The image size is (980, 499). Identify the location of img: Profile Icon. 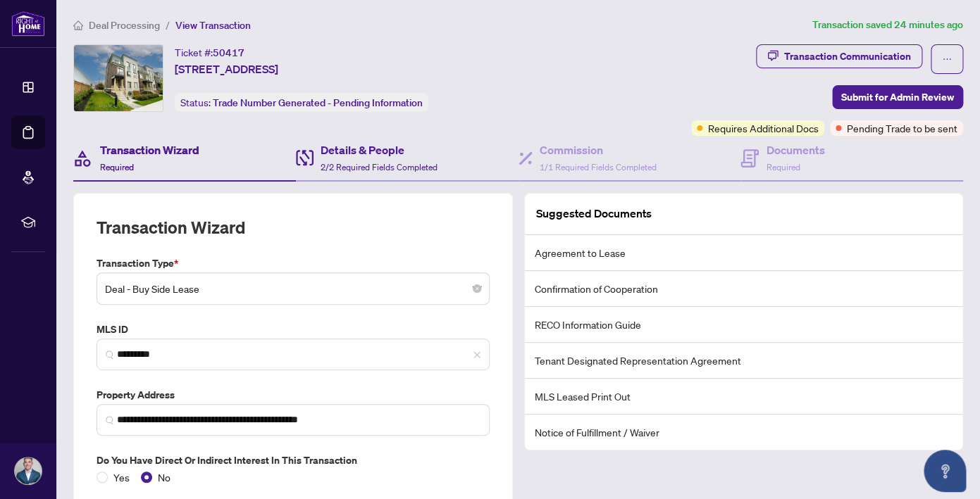
(28, 471).